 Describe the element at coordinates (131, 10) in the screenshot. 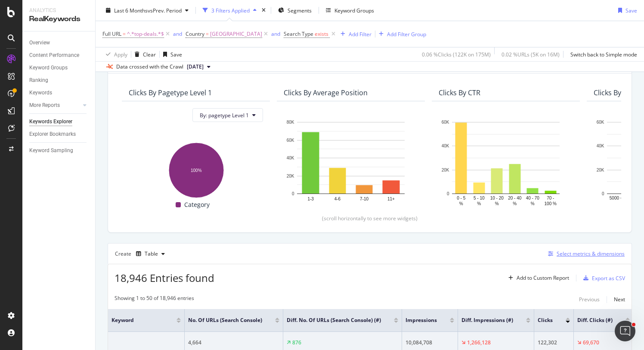

I see `span: Last 6 Months` at that location.